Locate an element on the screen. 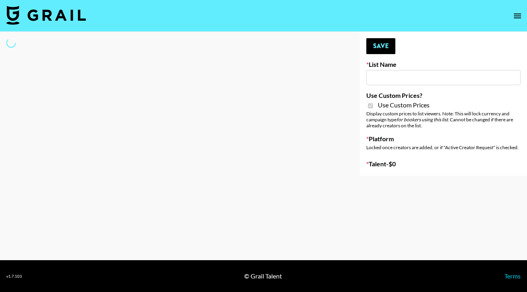 This screenshot has height=292, width=527. label: Talent - $ 0 is located at coordinates (444, 164).